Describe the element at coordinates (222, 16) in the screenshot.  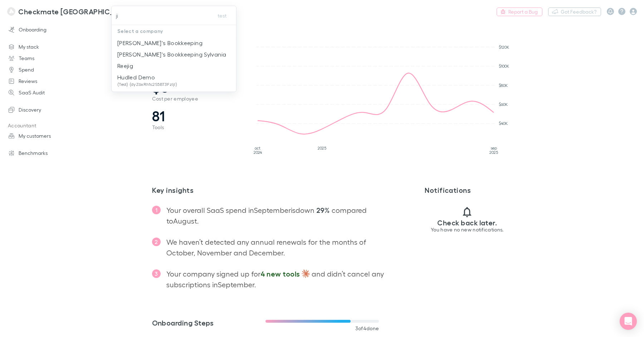
I see `button: test` at that location.